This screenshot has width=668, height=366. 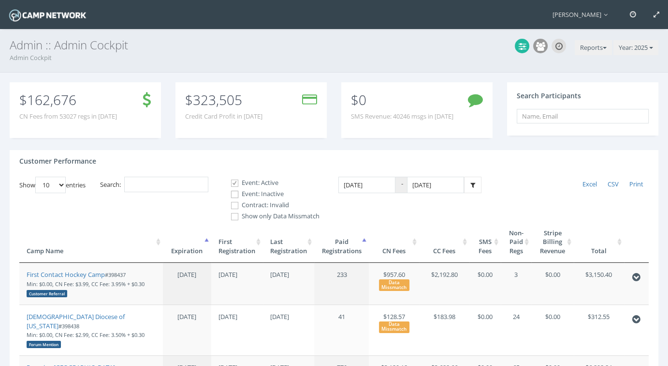 What do you see at coordinates (444, 242) in the screenshot?
I see `th: CC Fees: activate to sort column ascending` at bounding box center [444, 242].